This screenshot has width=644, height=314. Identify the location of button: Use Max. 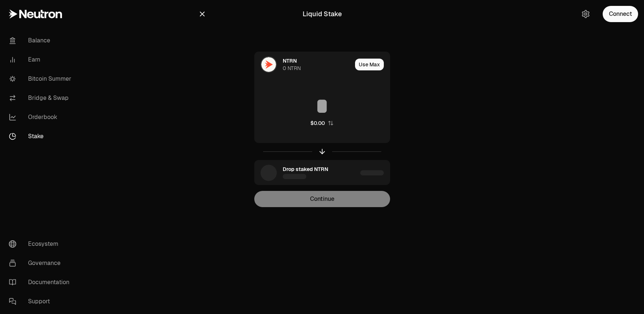
(369, 65).